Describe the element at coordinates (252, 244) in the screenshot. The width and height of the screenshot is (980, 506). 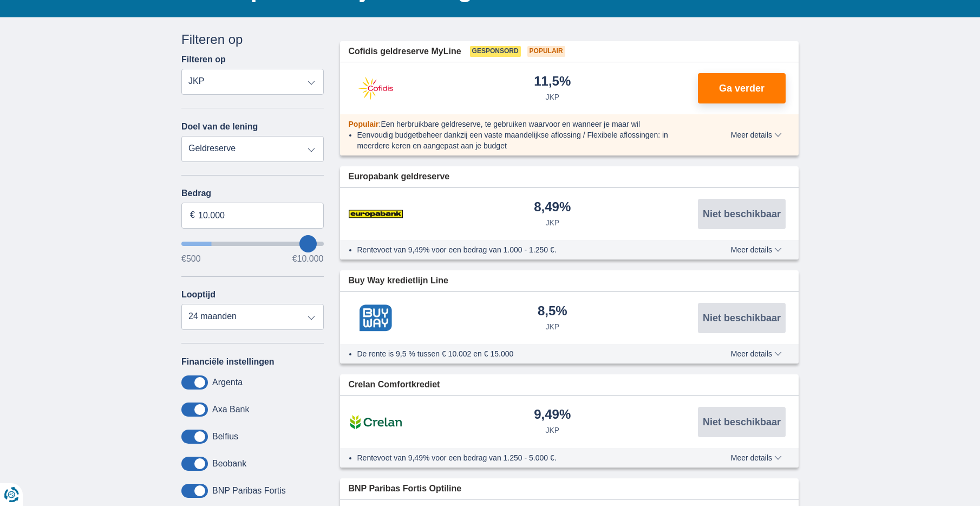
I see `input: wantToBorrow` at that location.